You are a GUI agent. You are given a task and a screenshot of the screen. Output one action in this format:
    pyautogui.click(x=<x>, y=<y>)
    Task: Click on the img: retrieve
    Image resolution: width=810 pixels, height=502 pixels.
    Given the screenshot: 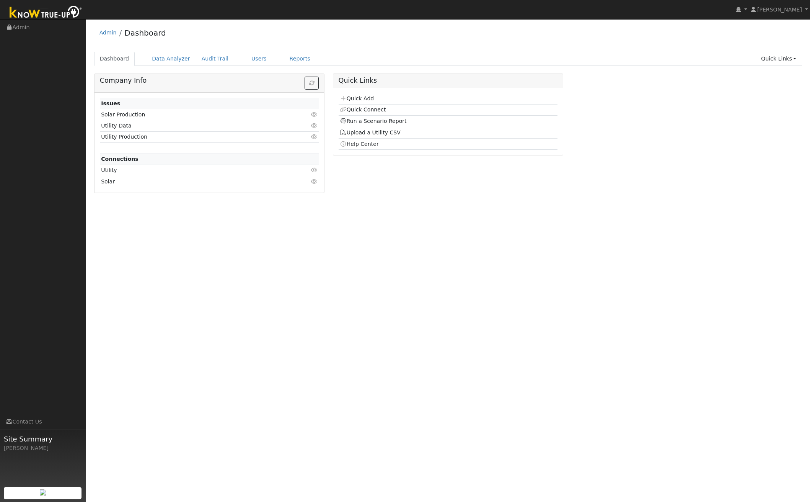 What is the action you would take?
    pyautogui.click(x=43, y=492)
    